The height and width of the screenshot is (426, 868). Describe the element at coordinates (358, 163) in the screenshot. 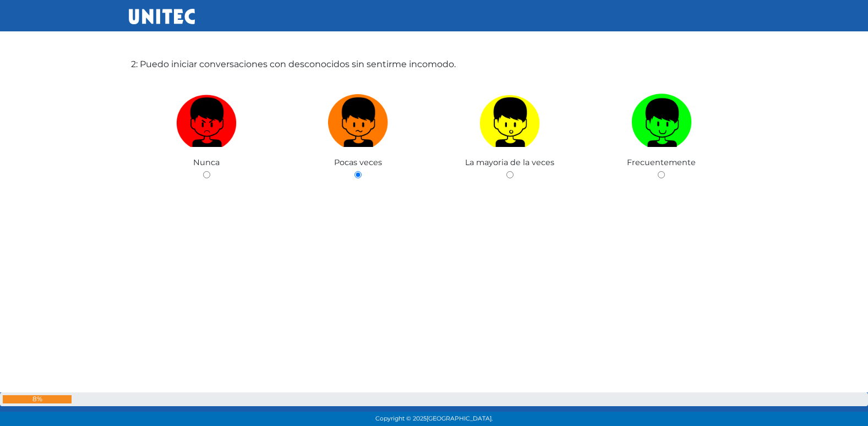

I see `span: Pocas veces` at that location.